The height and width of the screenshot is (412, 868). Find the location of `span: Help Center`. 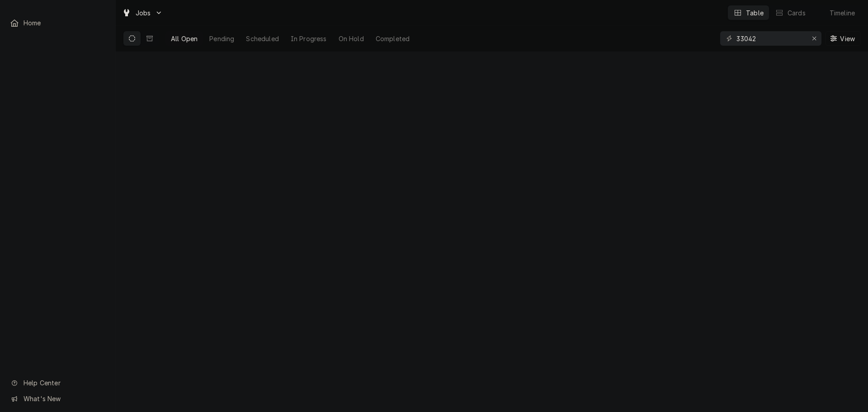

span: Help Center is located at coordinates (64, 383).